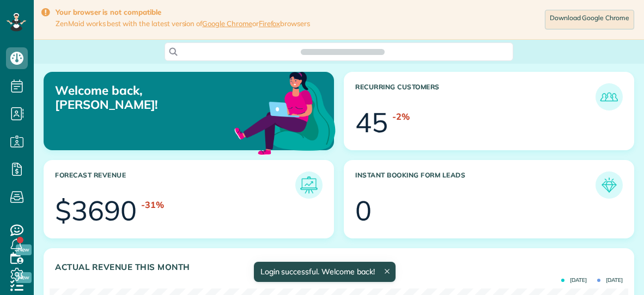 Image resolution: width=644 pixels, height=295 pixels. What do you see at coordinates (227, 23) in the screenshot?
I see `a: Google Chrome` at bounding box center [227, 23].